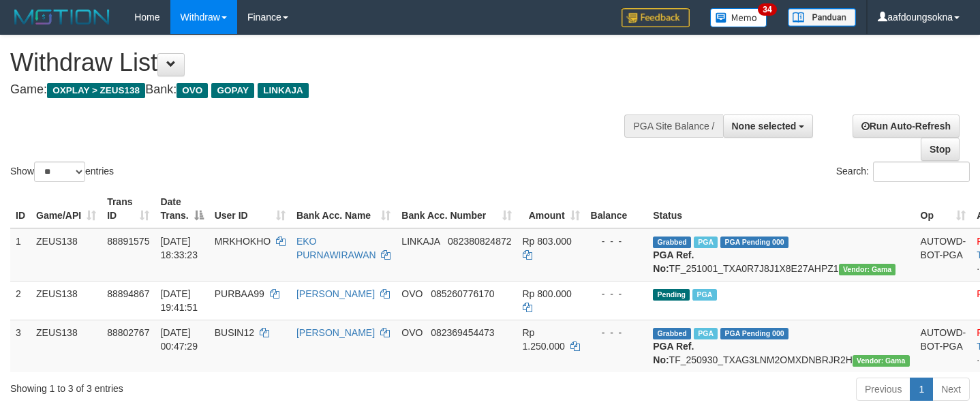 This screenshot has height=411, width=980. Describe the element at coordinates (128, 241) in the screenshot. I see `span: 88891575` at that location.